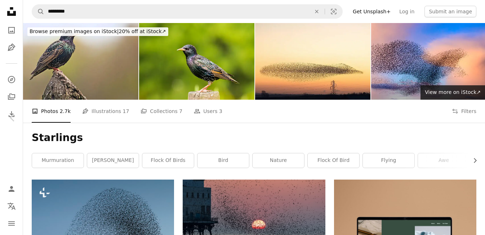  What do you see at coordinates (105, 111) in the screenshot?
I see `a: Illustrations 17` at bounding box center [105, 111].